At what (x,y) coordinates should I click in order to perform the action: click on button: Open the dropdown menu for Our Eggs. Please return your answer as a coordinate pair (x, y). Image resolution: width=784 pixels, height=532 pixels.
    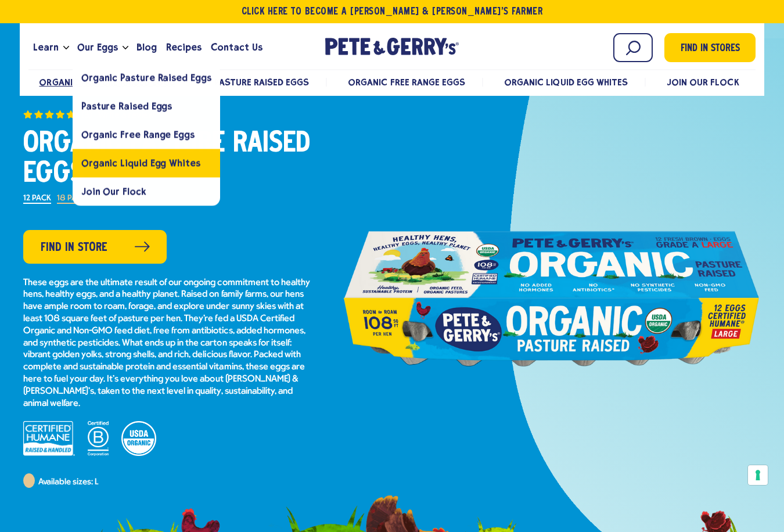
    Looking at the image, I should click on (125, 47).